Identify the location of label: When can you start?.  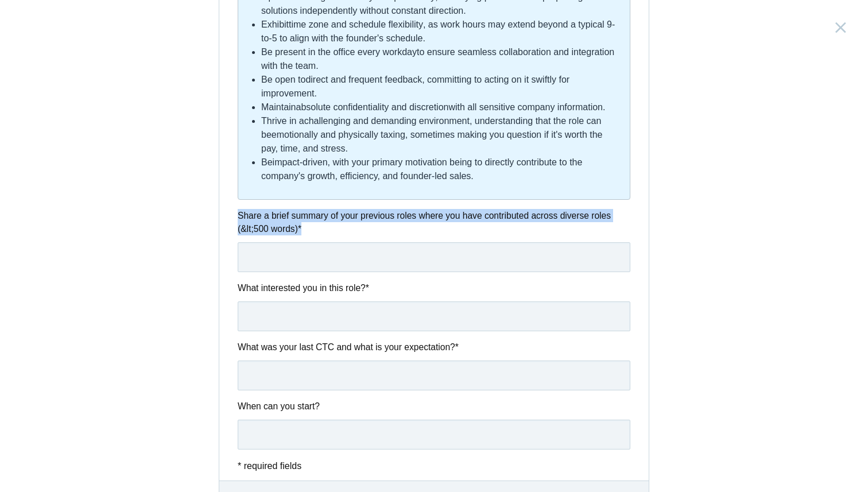
(434, 406).